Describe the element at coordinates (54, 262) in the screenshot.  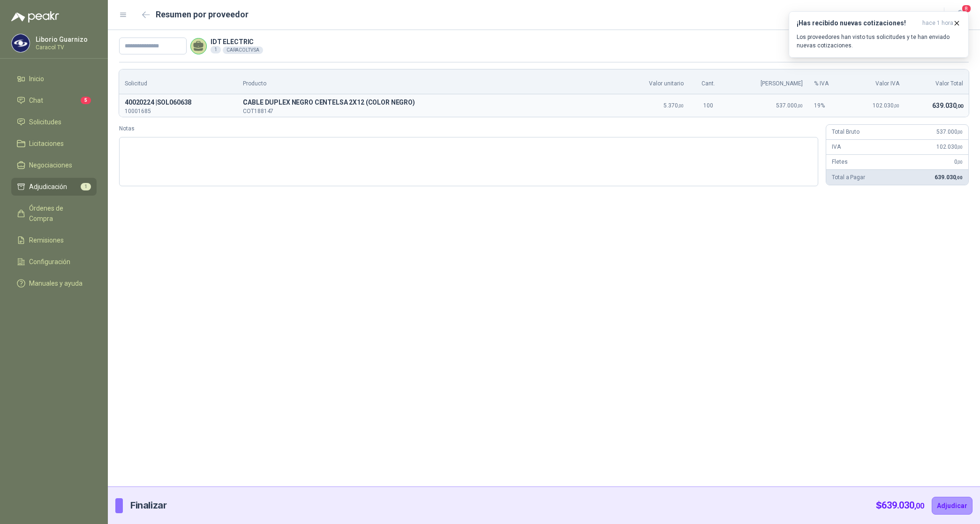
I see `a: Configuración` at that location.